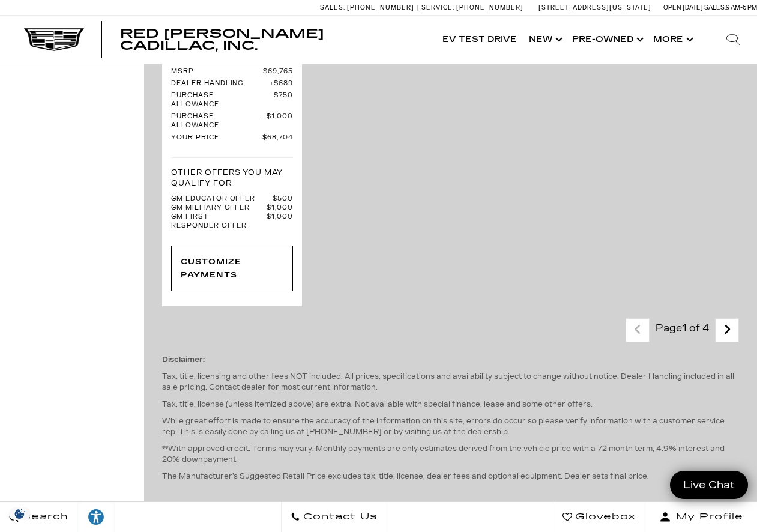 The width and height of the screenshot is (757, 532). I want to click on a: Explore your accessibility options, so click(96, 517).